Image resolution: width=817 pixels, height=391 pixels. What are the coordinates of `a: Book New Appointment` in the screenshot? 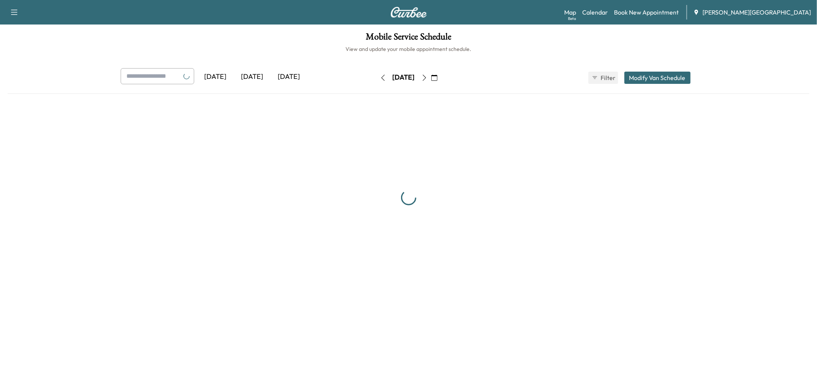 It's located at (646, 12).